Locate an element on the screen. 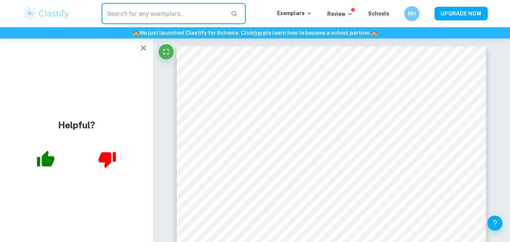  h6: We just launched Clastify for Schools. Click to learn how to become a school partner. is located at coordinates (255, 33).